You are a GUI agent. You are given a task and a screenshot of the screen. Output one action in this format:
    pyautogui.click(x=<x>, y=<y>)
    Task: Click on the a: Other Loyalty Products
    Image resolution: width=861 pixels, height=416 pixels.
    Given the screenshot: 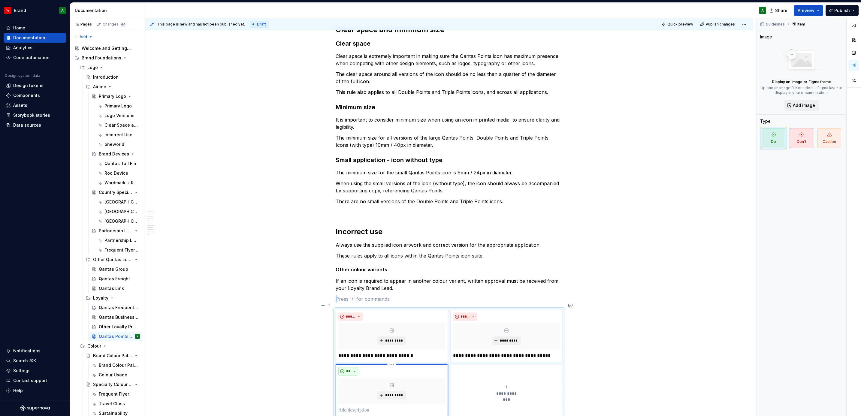 What is the action you would take?
    pyautogui.click(x=116, y=327)
    